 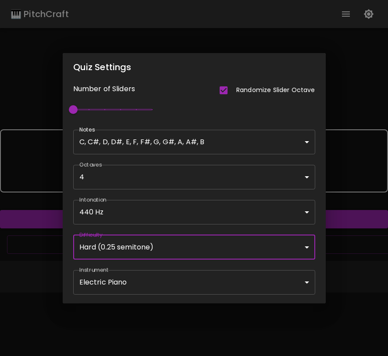 What do you see at coordinates (276, 90) in the screenshot?
I see `p: Randomize Slider Octave` at bounding box center [276, 90].